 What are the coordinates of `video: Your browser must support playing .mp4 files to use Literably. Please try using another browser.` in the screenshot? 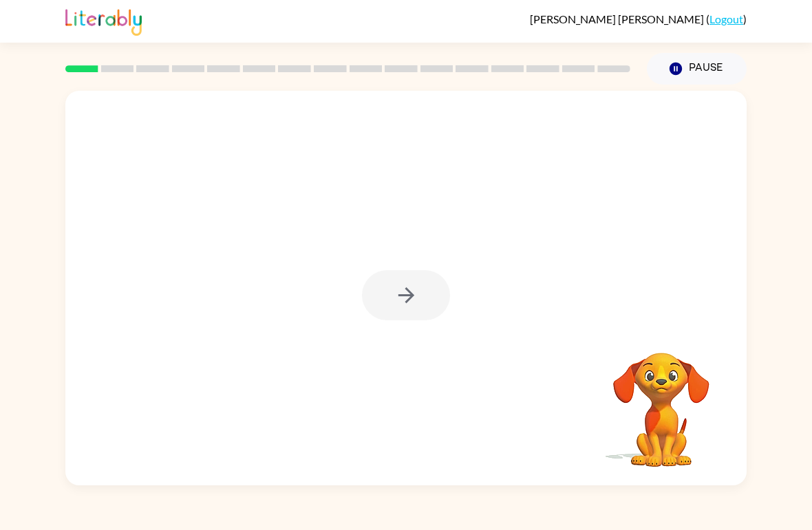 It's located at (661, 400).